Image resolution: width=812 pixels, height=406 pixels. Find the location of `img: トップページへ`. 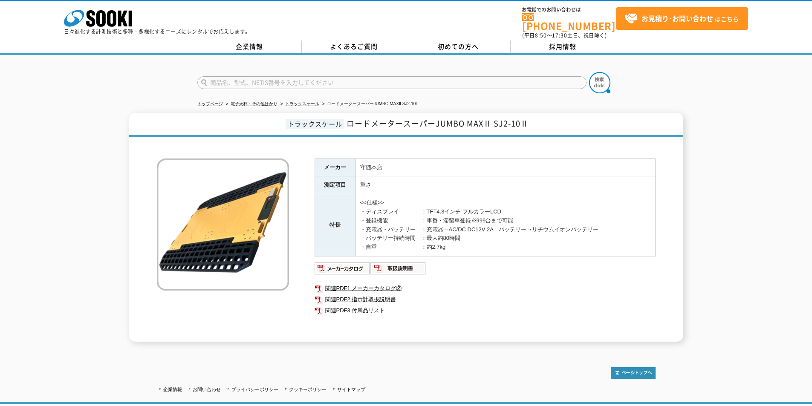

img: トップページへ is located at coordinates (633, 373).